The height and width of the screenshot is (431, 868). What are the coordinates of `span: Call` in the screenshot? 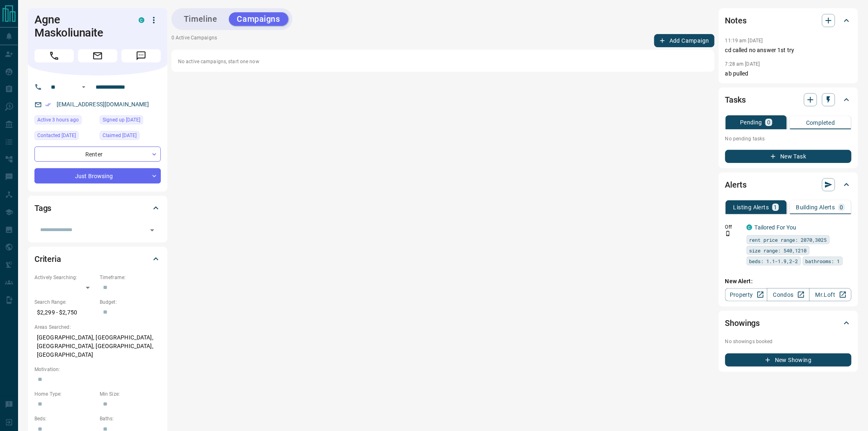 It's located at (54, 56).